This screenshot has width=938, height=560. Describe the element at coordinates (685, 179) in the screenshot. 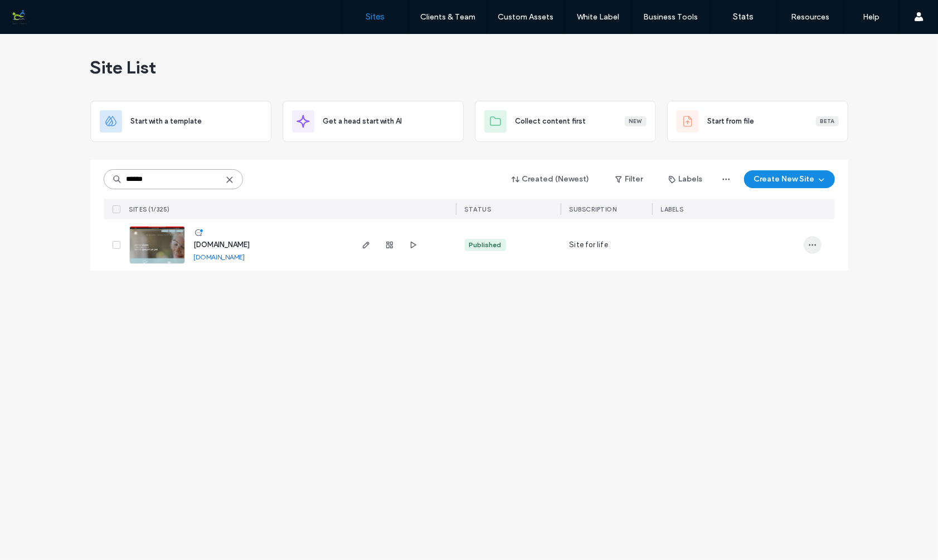

I see `button: Labels` at that location.